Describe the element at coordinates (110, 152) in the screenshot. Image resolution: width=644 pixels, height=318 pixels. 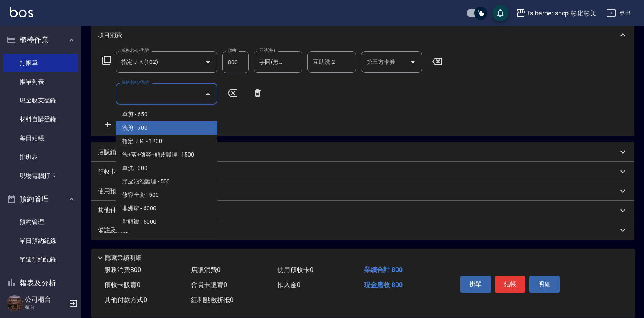
I see `p: 店販銷售` at that location.